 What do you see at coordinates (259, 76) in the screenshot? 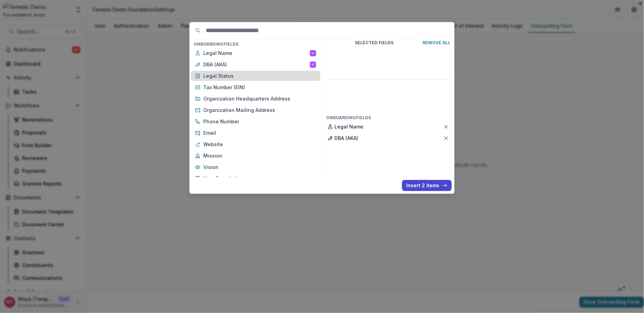
I see `p: Legal Status` at bounding box center [259, 76].